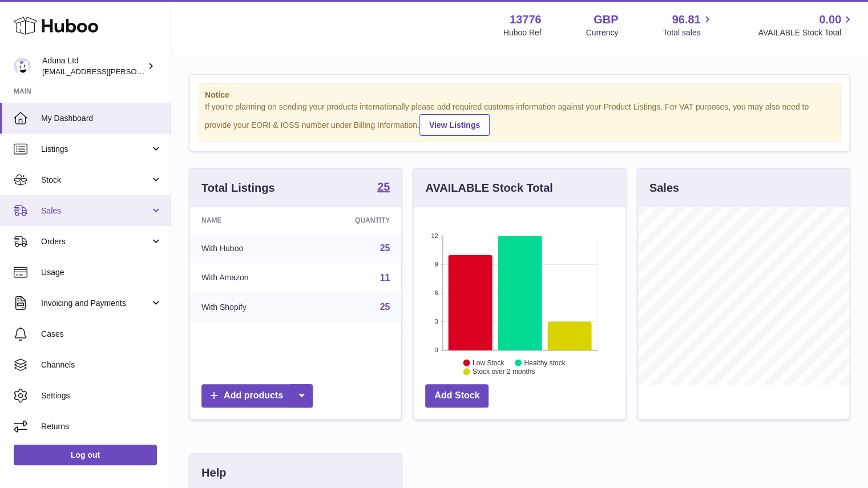 The width and height of the screenshot is (868, 488). Describe the element at coordinates (247, 220) in the screenshot. I see `th: Name` at that location.